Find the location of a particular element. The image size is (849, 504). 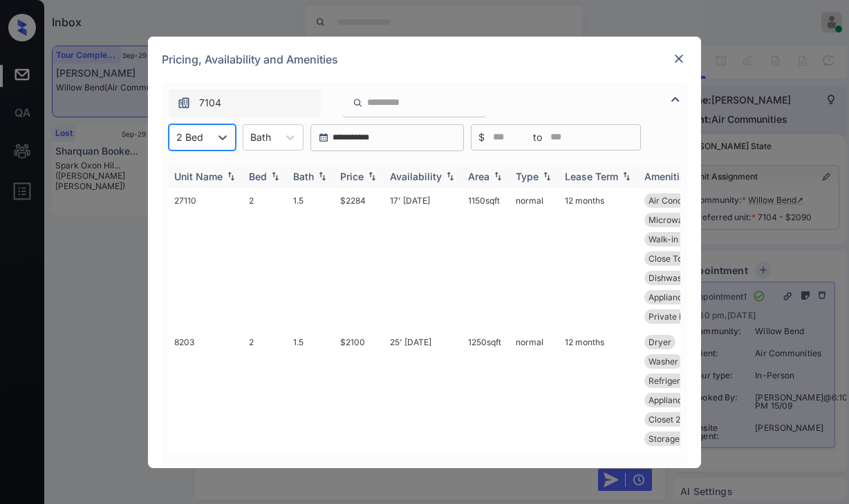

div: Area is located at coordinates (478, 176).